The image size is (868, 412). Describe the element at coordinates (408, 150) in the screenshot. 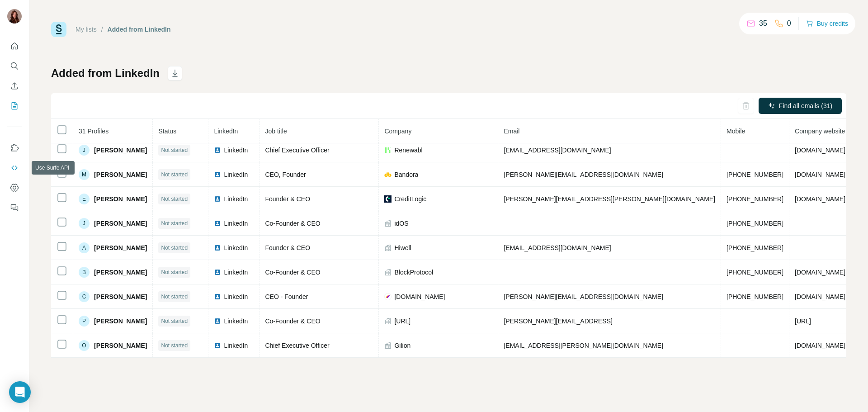

I see `span: Renewabl` at that location.